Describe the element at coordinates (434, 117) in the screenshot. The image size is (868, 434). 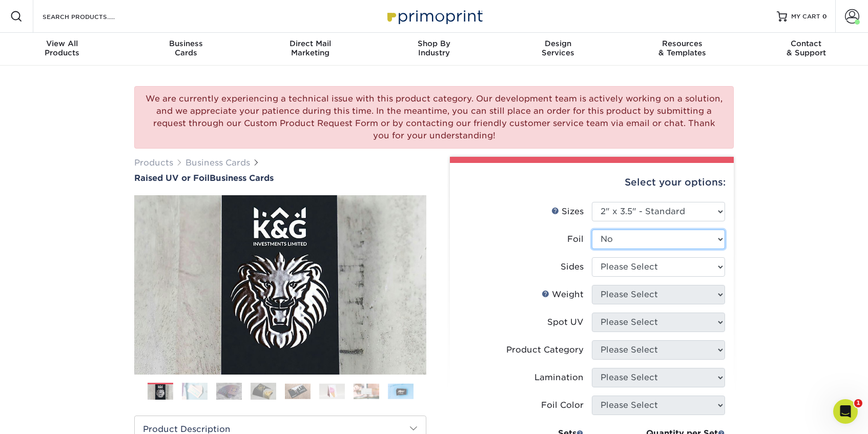
I see `div: We are currently experiencing a technical issue with this product category. Our development team ...` at that location.